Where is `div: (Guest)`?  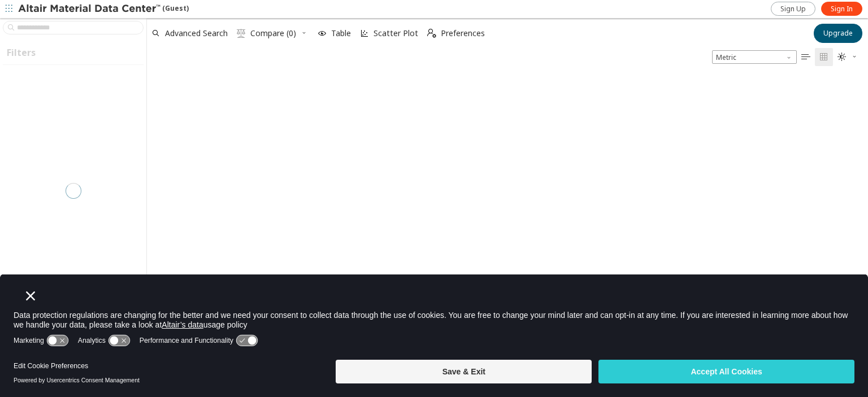 div: (Guest) is located at coordinates (103, 9).